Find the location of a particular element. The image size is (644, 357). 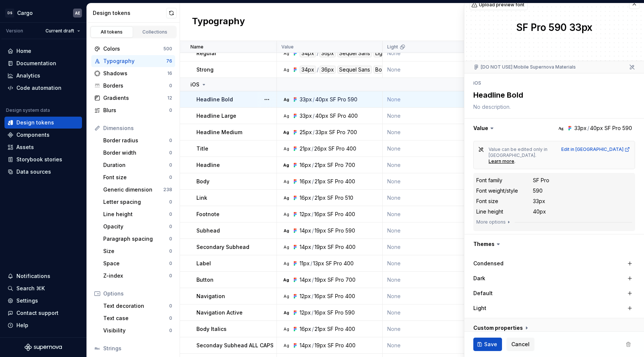

p: Headline Medium is located at coordinates (219, 132).